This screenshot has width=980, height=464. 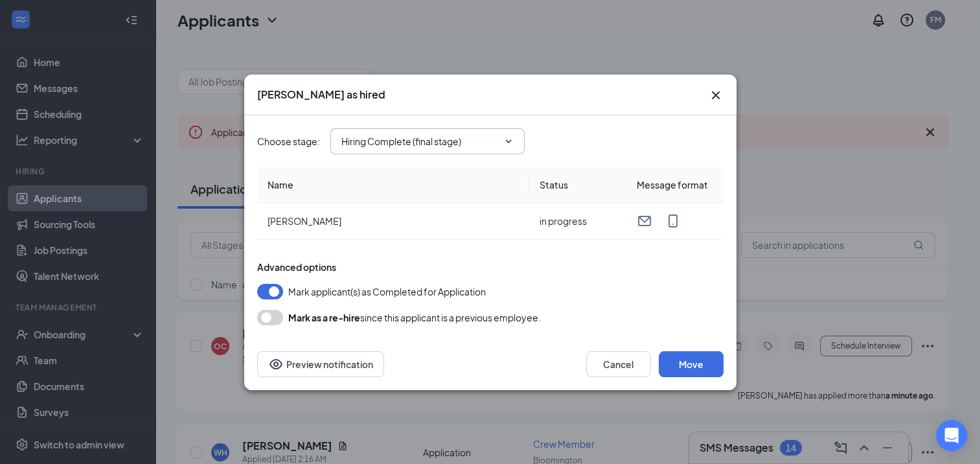 I want to click on th: Status, so click(x=578, y=184).